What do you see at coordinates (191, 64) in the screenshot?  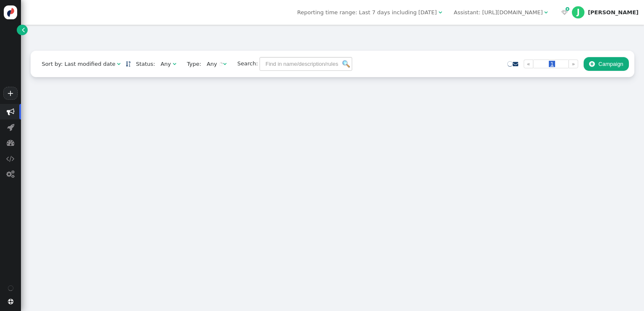 I see `span: Type:` at bounding box center [191, 64].